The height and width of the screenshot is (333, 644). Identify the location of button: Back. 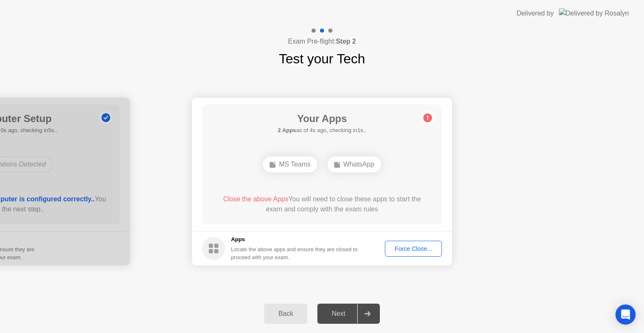
(285, 314).